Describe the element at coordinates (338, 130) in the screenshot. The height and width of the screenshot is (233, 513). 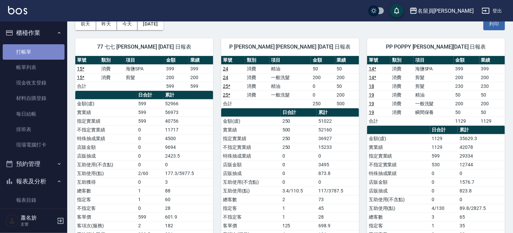
I see `td: 52160` at that location.